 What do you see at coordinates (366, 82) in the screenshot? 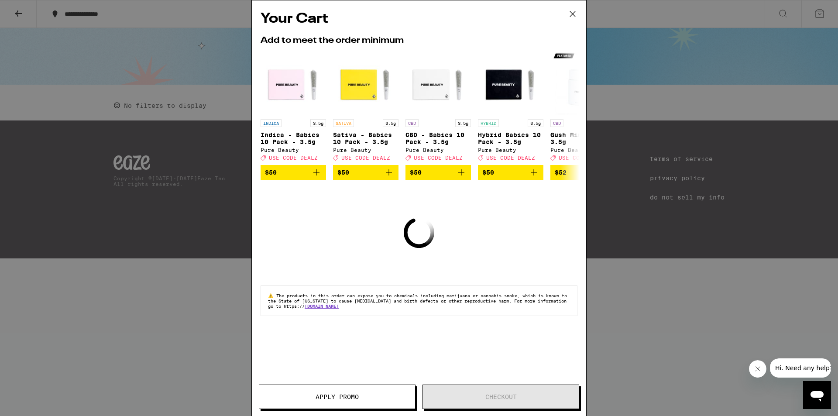
I see `img: Pure Beauty - Sativa - Babies 10 Pack - 3.5g` at bounding box center [366, 82].